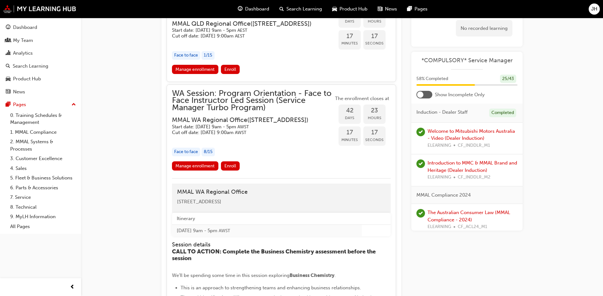  What do you see at coordinates (40, 9) in the screenshot?
I see `img: mmal` at bounding box center [40, 9].